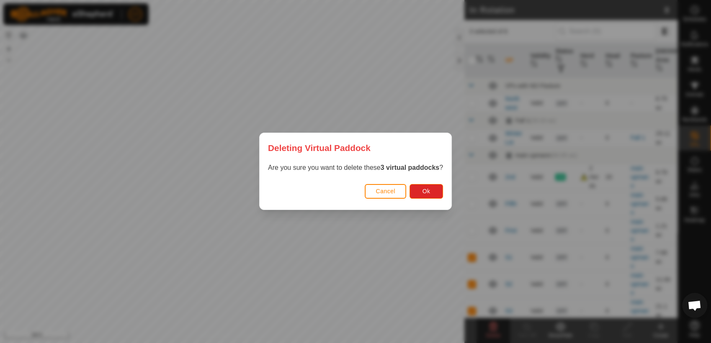 The image size is (711, 343). I want to click on button: Cancel, so click(385, 191).